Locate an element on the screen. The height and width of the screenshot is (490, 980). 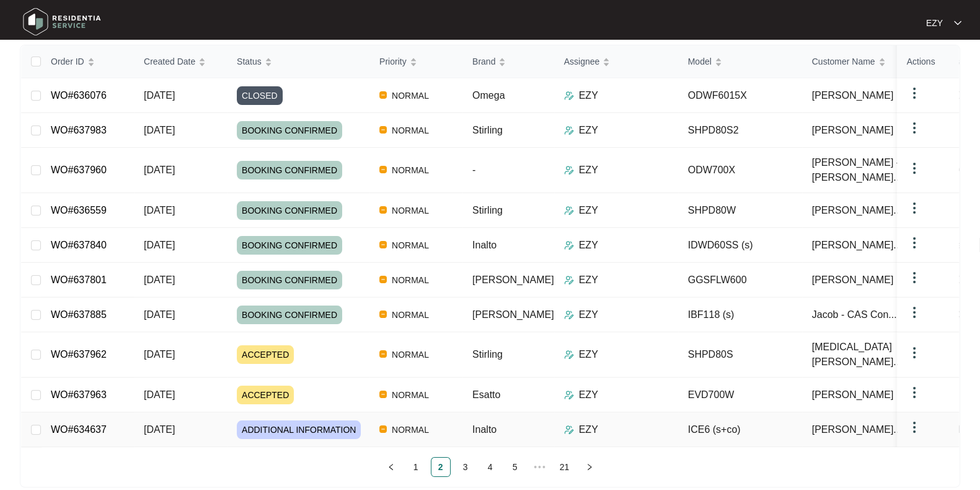
a: WO#637960 is located at coordinates (78, 169).